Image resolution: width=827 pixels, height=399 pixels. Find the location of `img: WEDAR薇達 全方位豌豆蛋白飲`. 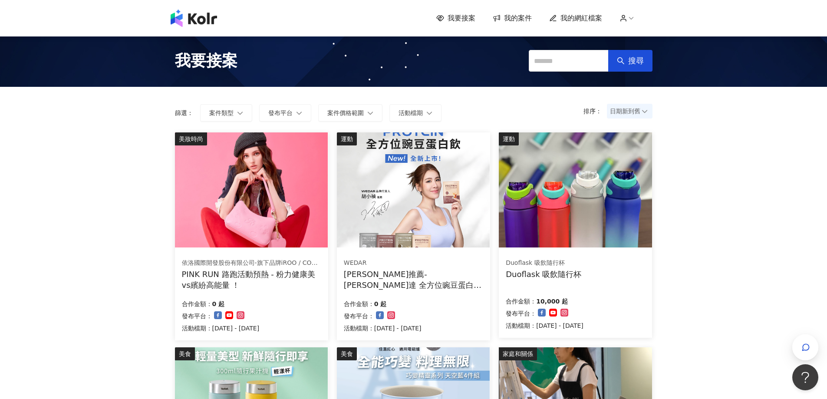

img: WEDAR薇達 全方位豌豆蛋白飲 is located at coordinates (413, 190).